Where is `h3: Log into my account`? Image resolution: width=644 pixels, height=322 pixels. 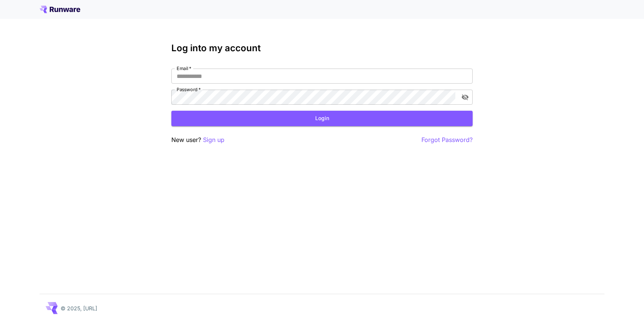
h3: Log into my account is located at coordinates (322, 48).